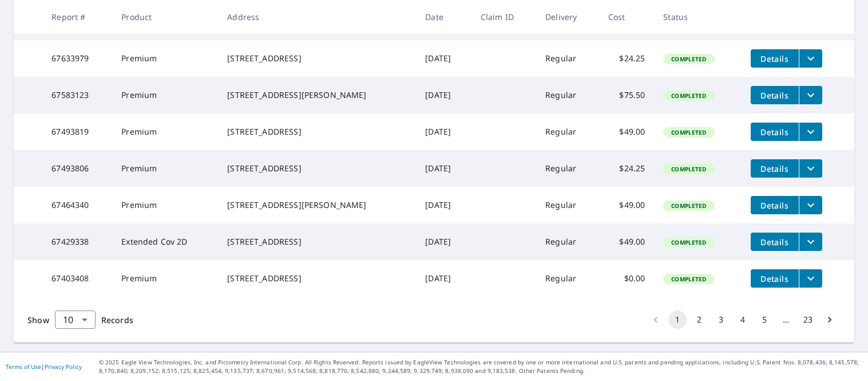  I want to click on nav: pagination navigation, so click(743, 320).